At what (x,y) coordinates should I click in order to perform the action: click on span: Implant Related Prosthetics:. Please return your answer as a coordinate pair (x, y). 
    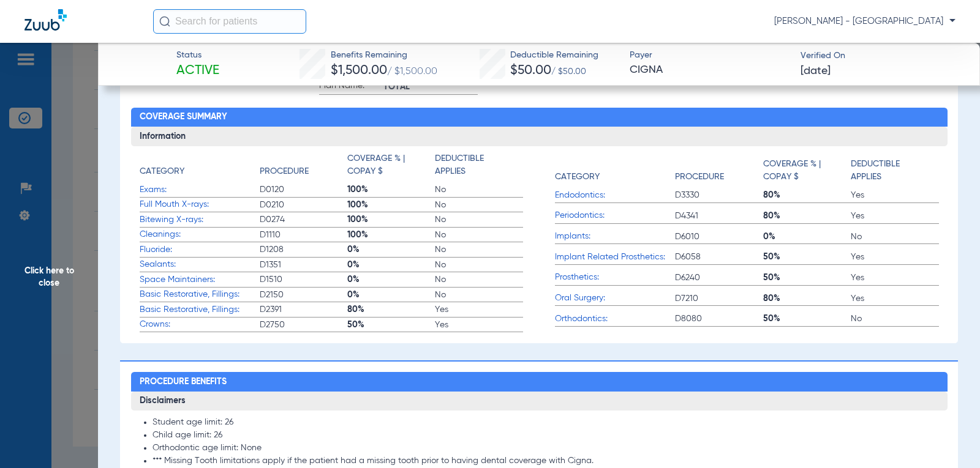
    Looking at the image, I should click on (615, 257).